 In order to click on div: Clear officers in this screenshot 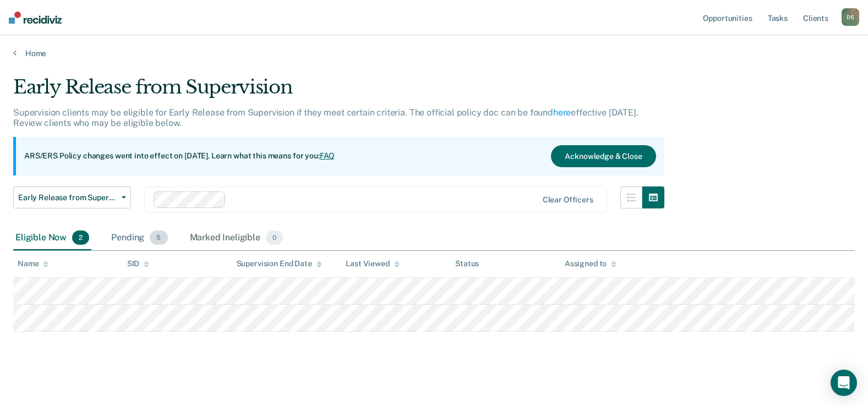, I will do `click(568, 199)`.